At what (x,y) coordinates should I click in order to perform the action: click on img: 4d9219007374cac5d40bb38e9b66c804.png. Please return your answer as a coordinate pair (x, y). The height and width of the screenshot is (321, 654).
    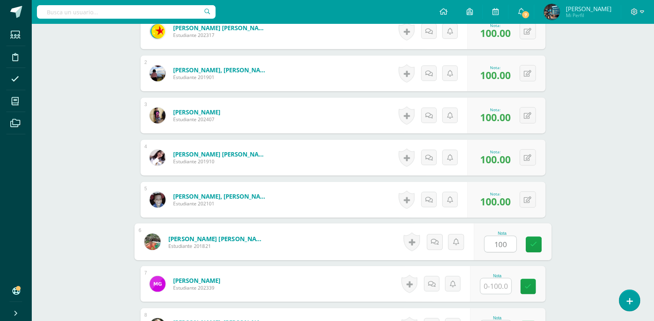
    Looking at the image, I should click on (158, 116).